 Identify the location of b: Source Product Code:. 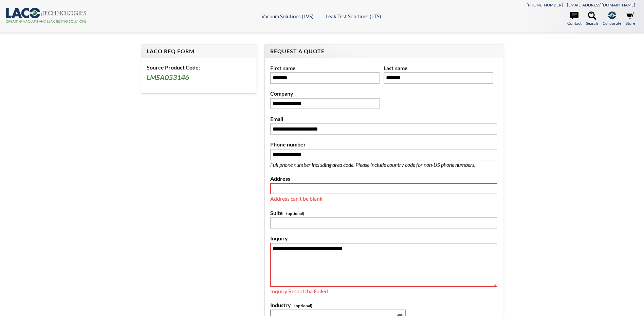
(174, 67).